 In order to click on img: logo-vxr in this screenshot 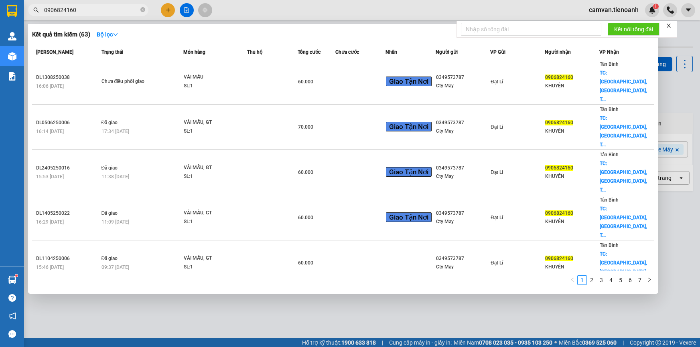, I will do `click(12, 11)`.